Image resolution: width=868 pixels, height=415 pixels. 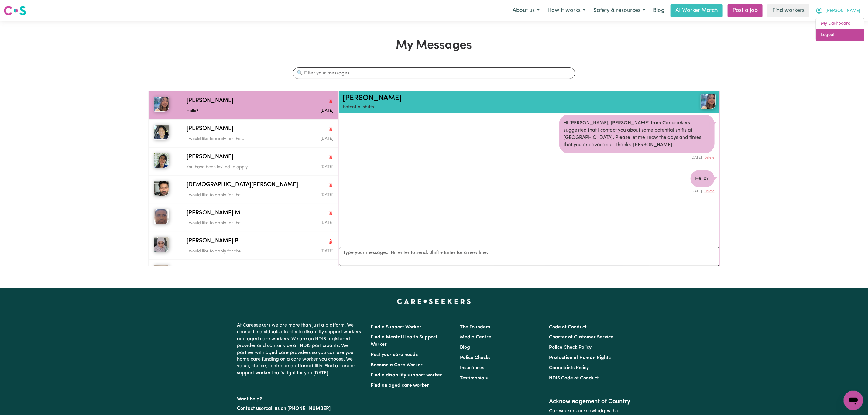 I want to click on span: Message sent on April 1, 2025, so click(x=327, y=195).